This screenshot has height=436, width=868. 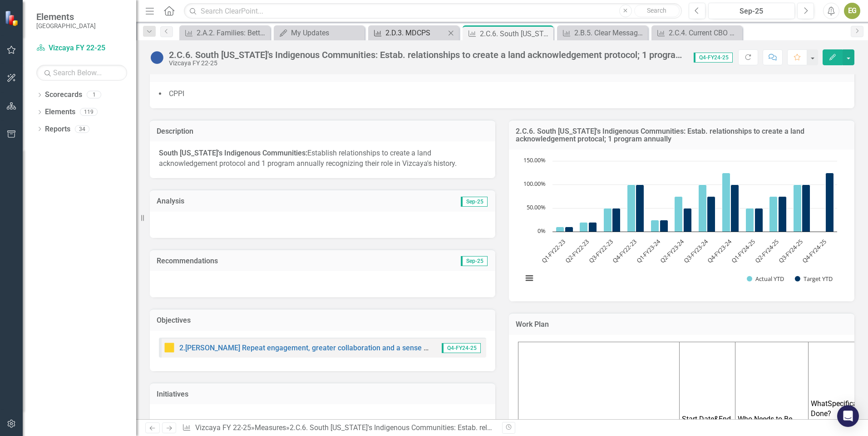 What do you see at coordinates (502, 71) in the screenshot?
I see `h3: Facilitators` at bounding box center [502, 71].